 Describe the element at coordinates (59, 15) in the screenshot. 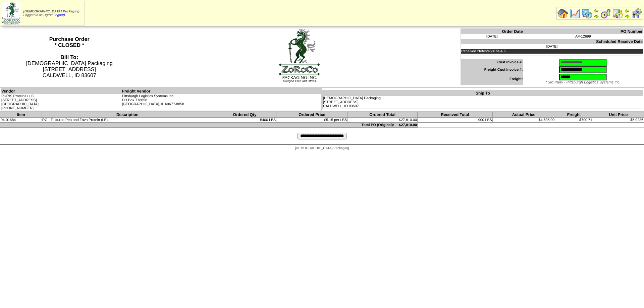

I see `a: (logout)` at that location.